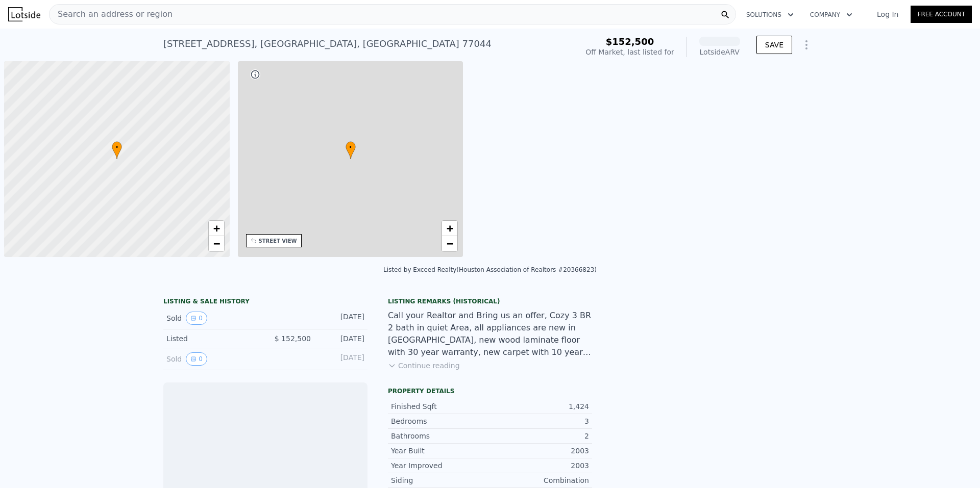 This screenshot has height=488, width=980. What do you see at coordinates (540, 422) in the screenshot?
I see `div: 3` at bounding box center [540, 422].